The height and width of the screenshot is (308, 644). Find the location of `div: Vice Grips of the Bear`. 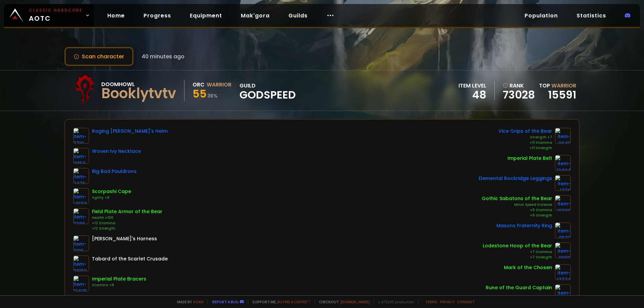

div: Vice Grips of the Bear is located at coordinates (525, 131).